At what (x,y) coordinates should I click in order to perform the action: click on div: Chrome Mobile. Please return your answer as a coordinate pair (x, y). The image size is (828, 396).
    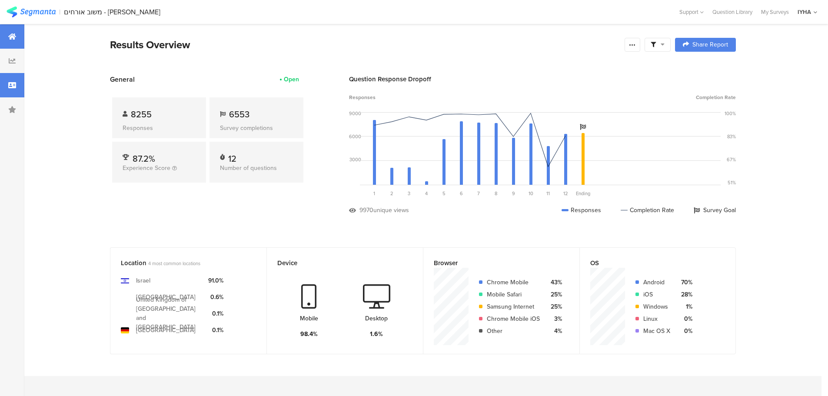
    Looking at the image, I should click on (514, 282).